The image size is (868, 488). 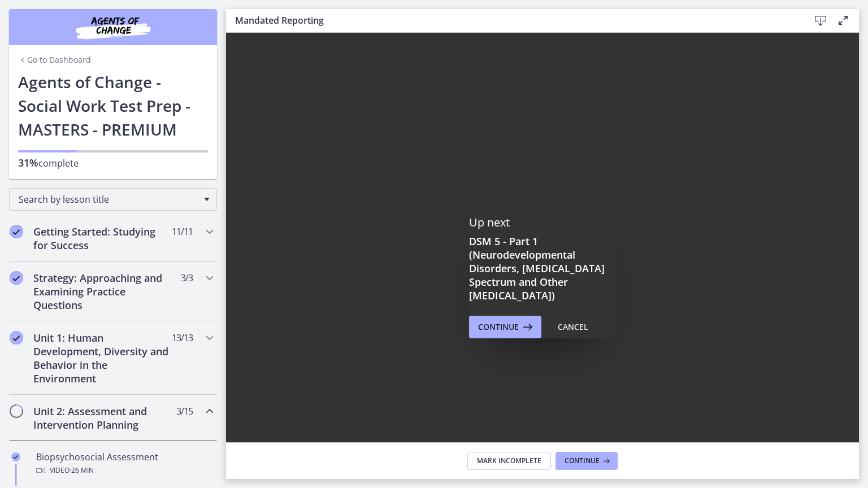 What do you see at coordinates (113, 27) in the screenshot?
I see `img: Agents of Change Social Work Test Prep` at bounding box center [113, 27].